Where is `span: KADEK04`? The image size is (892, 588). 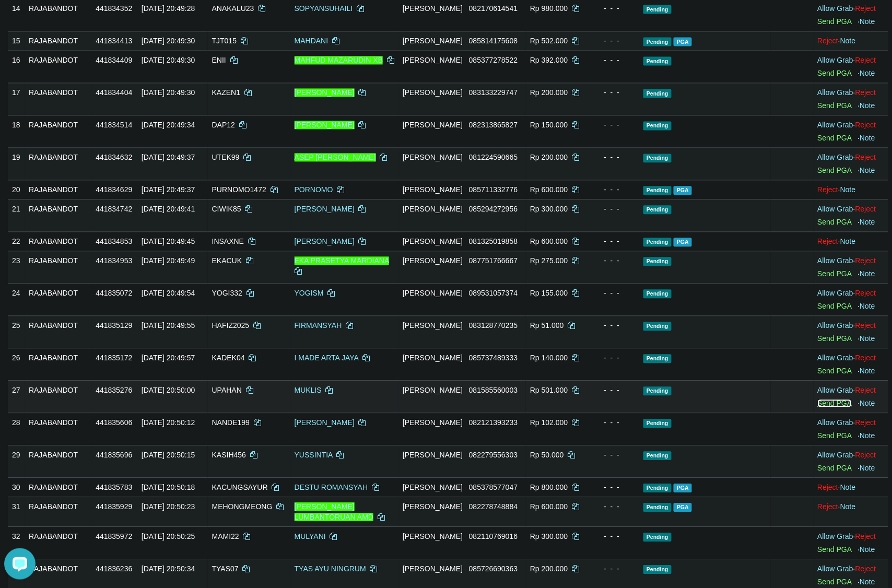
span: KADEK04 is located at coordinates (228, 358).